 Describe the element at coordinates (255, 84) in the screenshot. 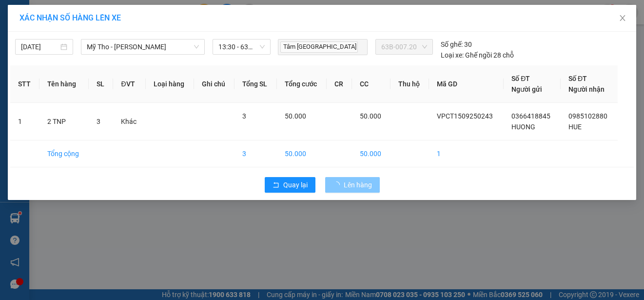

I see `th: Tổng SL` at that location.